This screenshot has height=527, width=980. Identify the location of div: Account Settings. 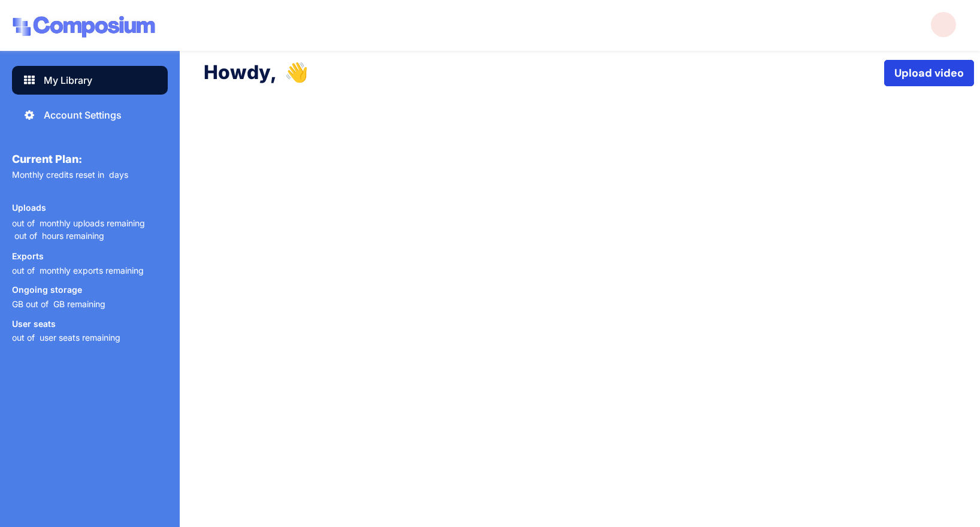
(82, 115).